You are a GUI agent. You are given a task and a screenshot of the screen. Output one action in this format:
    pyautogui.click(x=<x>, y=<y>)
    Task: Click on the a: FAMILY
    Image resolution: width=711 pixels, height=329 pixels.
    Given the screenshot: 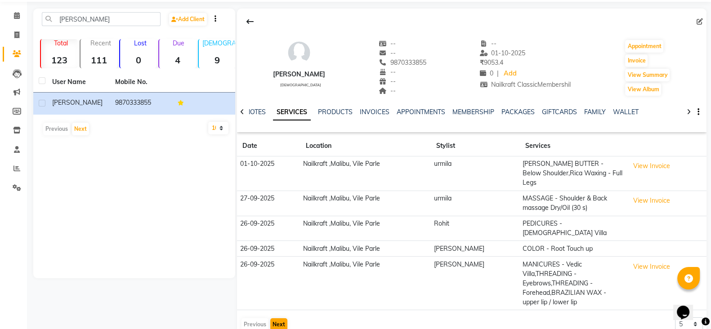 What is the action you would take?
    pyautogui.click(x=595, y=112)
    